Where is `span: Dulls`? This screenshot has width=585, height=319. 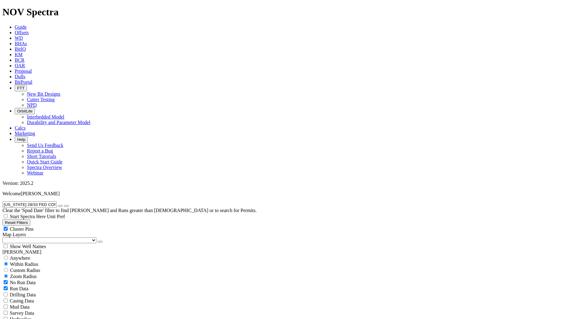
span: Dulls is located at coordinates (20, 76).